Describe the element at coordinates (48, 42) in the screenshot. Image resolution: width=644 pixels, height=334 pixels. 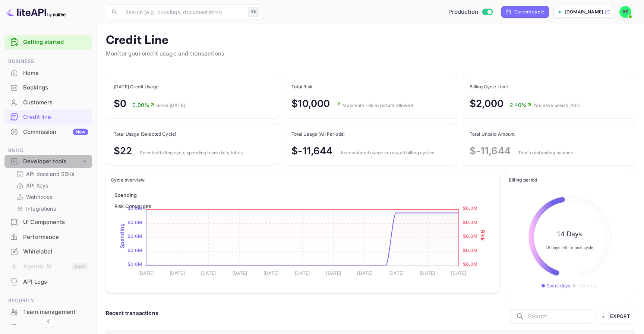
I see `div: Getting started` at that location.